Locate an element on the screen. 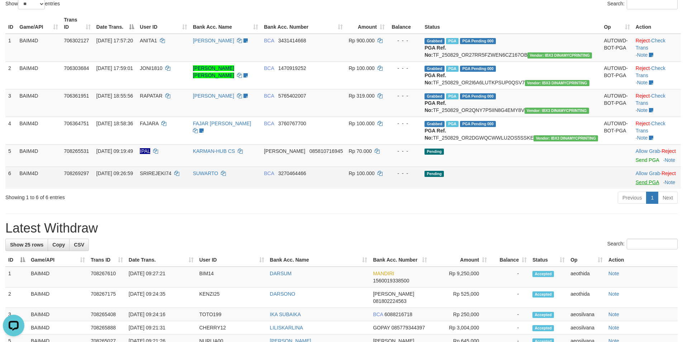  span: Copy 081802224563 to clipboard is located at coordinates (390, 301).